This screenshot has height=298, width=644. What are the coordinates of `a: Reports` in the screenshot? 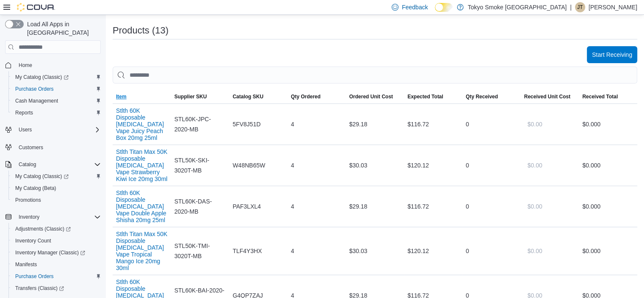 It's located at (24, 113).